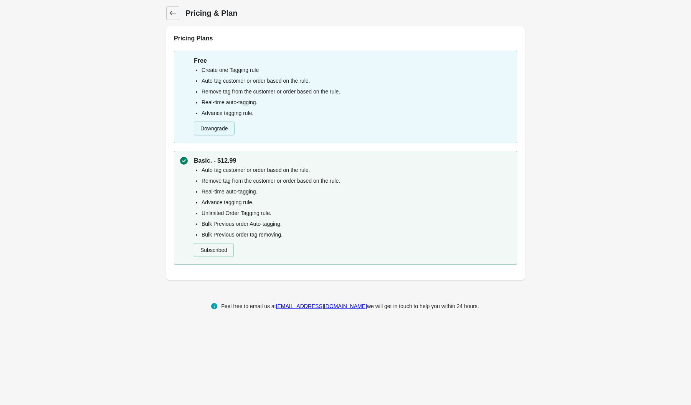  What do you see at coordinates (353, 61) in the screenshot?
I see `p: Free` at bounding box center [353, 61].